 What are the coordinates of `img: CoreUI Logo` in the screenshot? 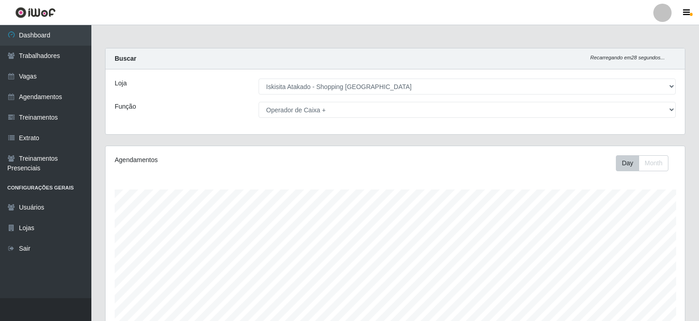 It's located at (35, 12).